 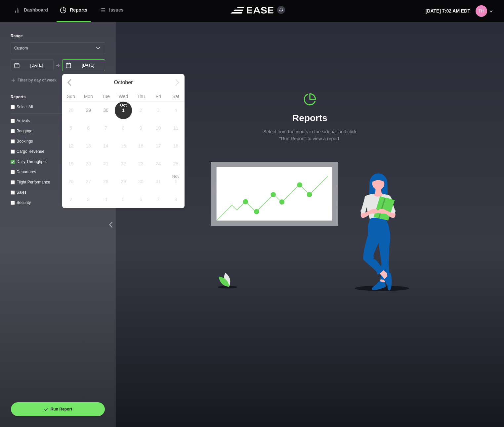 What do you see at coordinates (58, 36) in the screenshot?
I see `label: Range` at bounding box center [58, 36].